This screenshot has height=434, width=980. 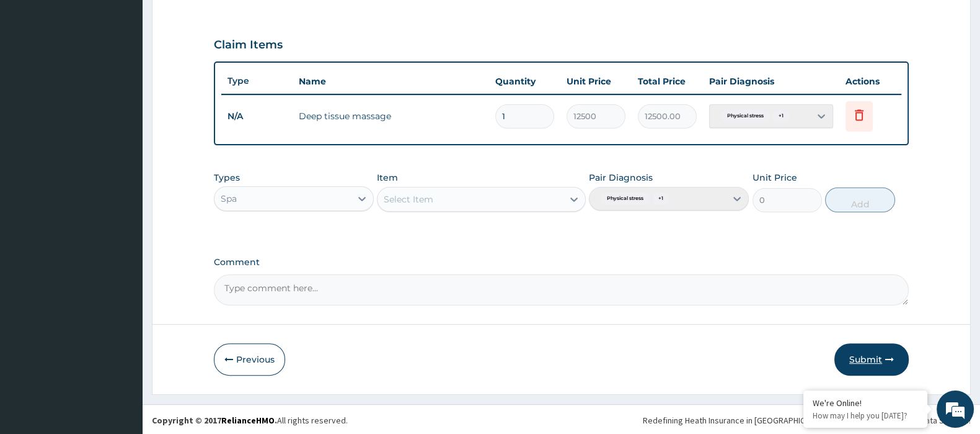 What do you see at coordinates (218, 21) in the screenshot?
I see `div: Minimize live chat window` at bounding box center [218, 21].